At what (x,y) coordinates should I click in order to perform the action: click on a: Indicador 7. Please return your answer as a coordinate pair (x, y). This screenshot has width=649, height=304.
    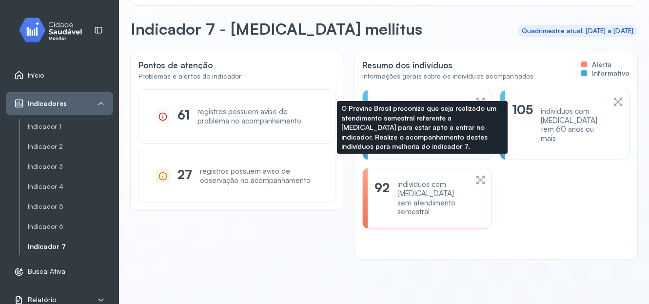
    Looking at the image, I should click on (70, 246).